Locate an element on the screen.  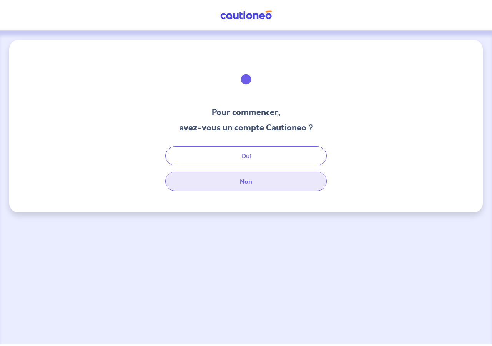
h3: avez-vous un compte Cautioneo ? is located at coordinates (246, 128).